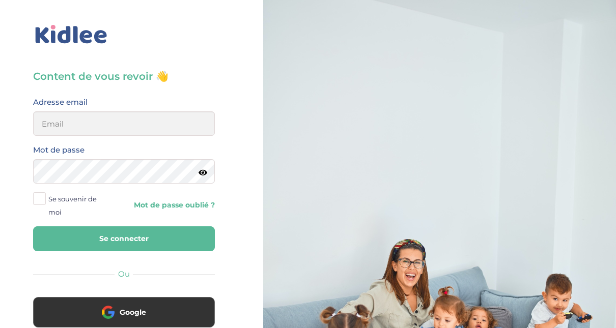 The width and height of the screenshot is (616, 328). Describe the element at coordinates (173, 205) in the screenshot. I see `a: Mot de passe oublié ?` at that location.